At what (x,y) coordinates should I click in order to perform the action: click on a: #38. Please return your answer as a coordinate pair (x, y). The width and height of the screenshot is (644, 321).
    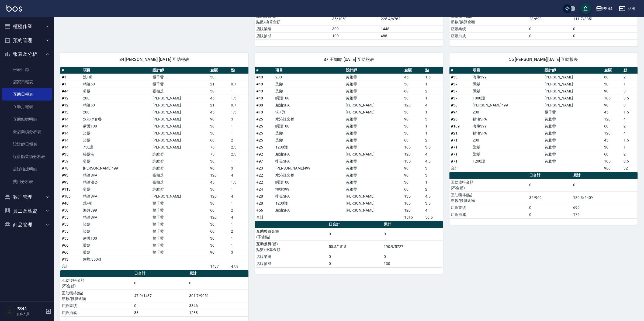
    Looking at the image, I should click on (454, 105).